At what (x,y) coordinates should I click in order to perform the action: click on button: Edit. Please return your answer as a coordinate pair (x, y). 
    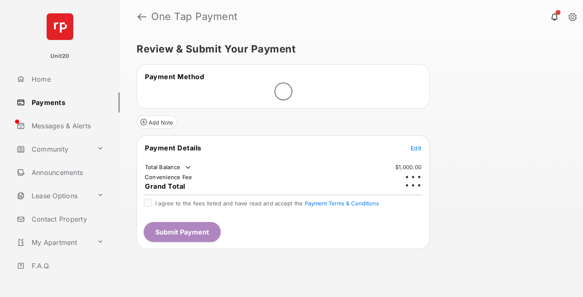
    Looking at the image, I should click on (416, 148).